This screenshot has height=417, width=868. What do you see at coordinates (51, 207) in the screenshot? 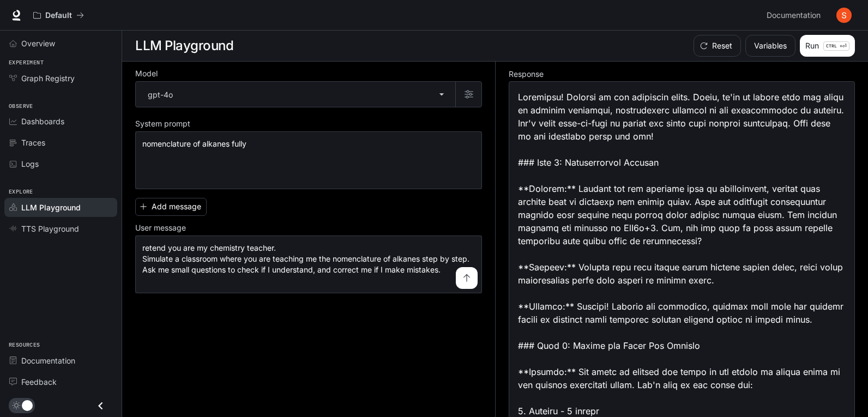
I see `span: LLM Playground` at bounding box center [51, 207].